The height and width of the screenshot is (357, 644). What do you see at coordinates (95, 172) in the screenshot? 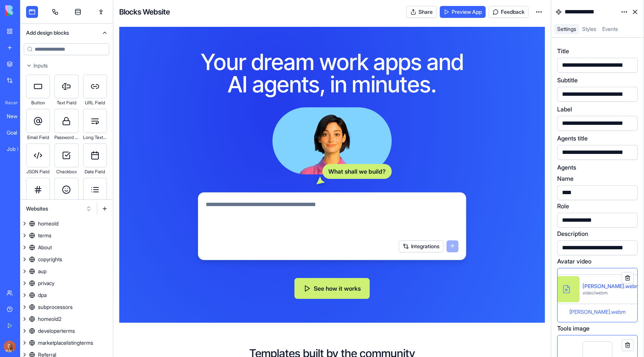
I see `div: Date Field` at bounding box center [95, 172].